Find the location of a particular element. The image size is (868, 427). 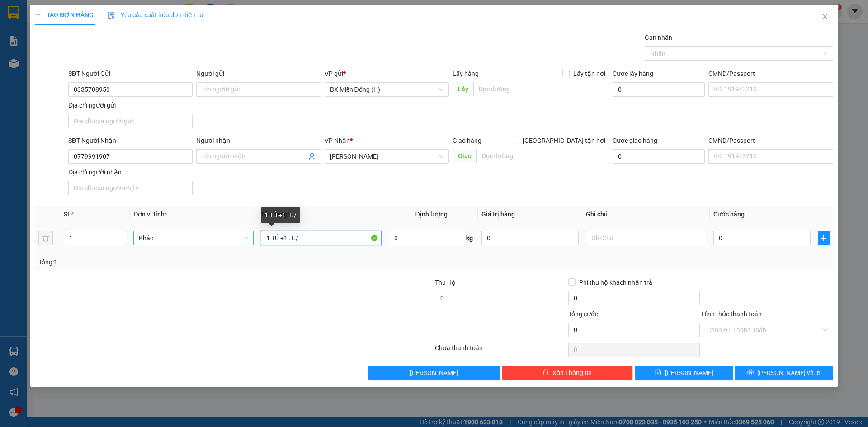

span: close is located at coordinates (825, 17).